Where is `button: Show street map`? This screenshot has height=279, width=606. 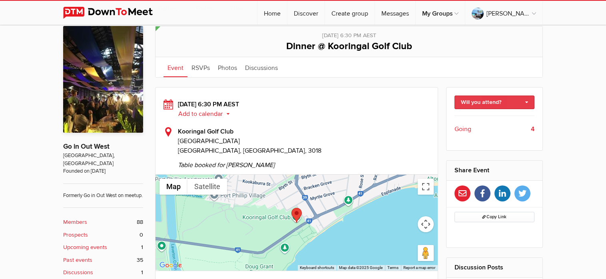 button: Show street map is located at coordinates (173, 187).